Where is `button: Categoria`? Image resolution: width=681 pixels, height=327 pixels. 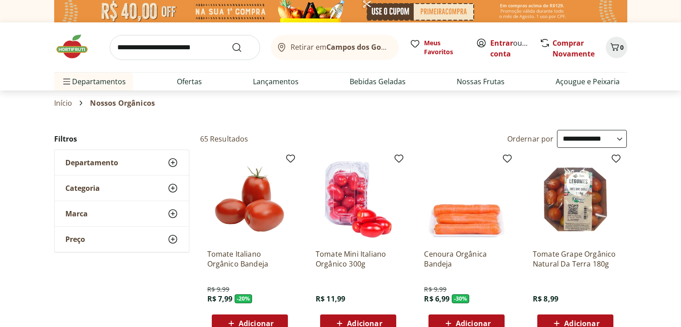
button: Categoria is located at coordinates (122, 188).